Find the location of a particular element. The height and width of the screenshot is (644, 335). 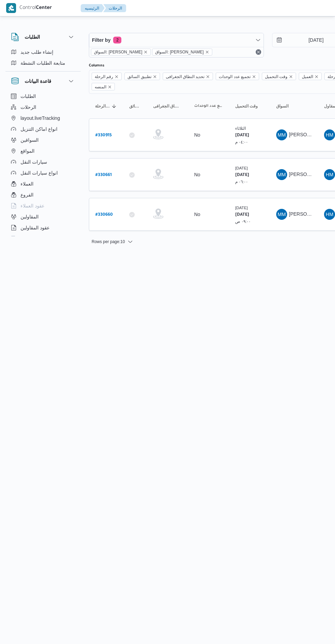

button: layout.liveTracking is located at coordinates (43, 118).